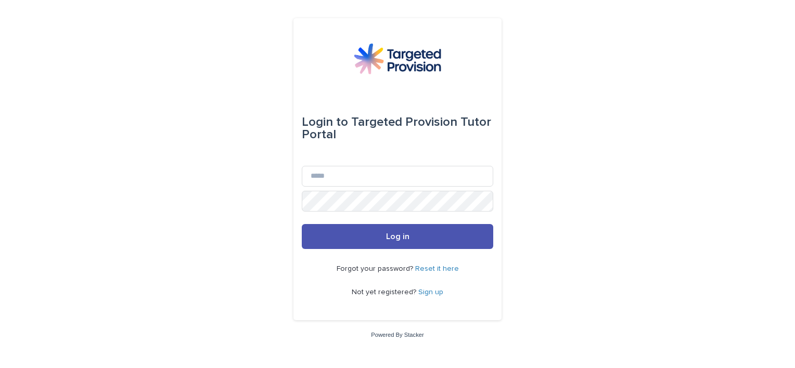 The width and height of the screenshot is (795, 368). Describe the element at coordinates (325, 122) in the screenshot. I see `span: Login to` at that location.